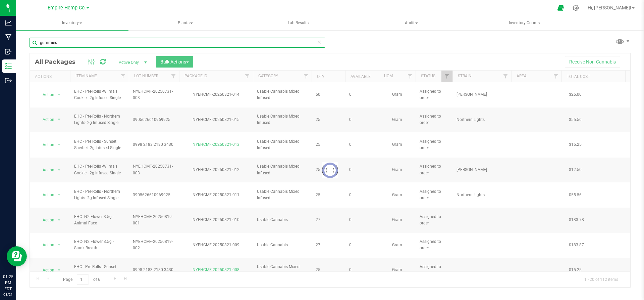 The height and width of the screenshot is (300, 644). Describe the element at coordinates (298, 23) in the screenshot. I see `span: Lab Results` at that location.